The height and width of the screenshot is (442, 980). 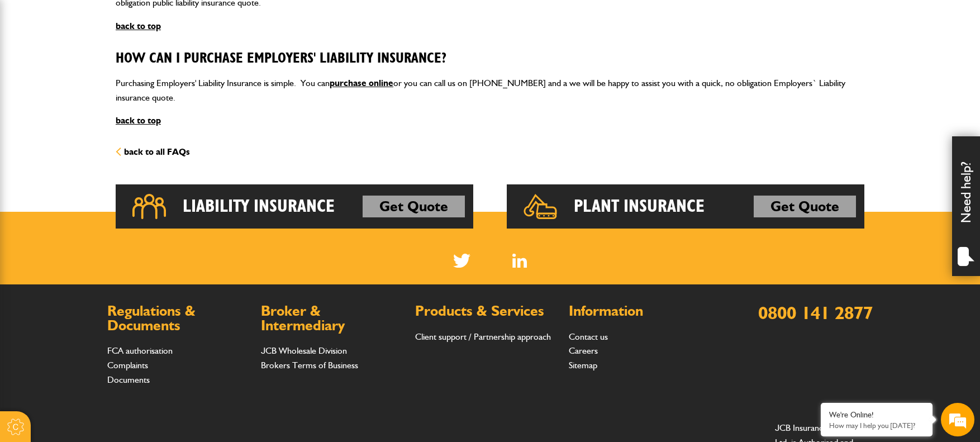 I want to click on h2: Liability Insurance, so click(x=259, y=207).